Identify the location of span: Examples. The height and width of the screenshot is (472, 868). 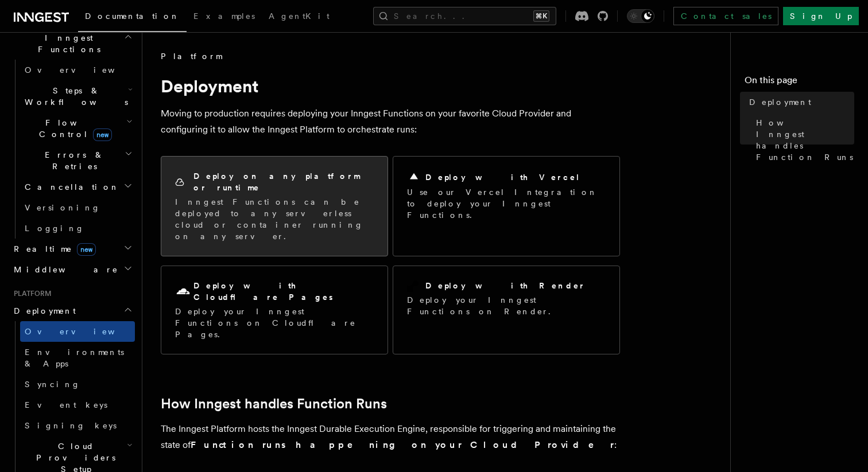
(224, 16).